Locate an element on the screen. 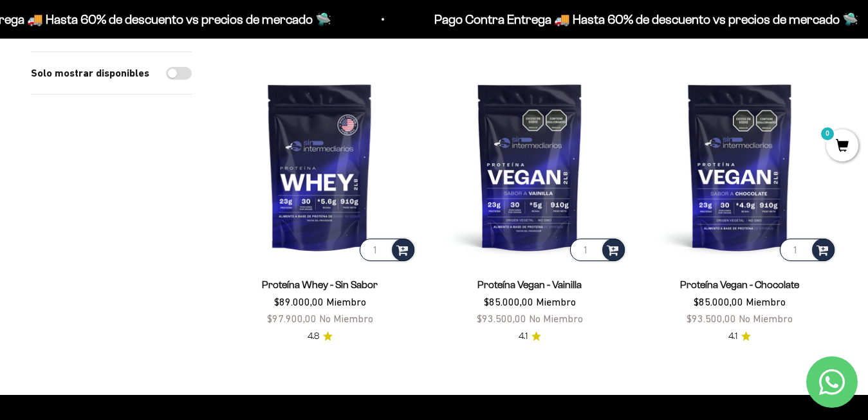  span: $89.000,00 is located at coordinates (298, 302).